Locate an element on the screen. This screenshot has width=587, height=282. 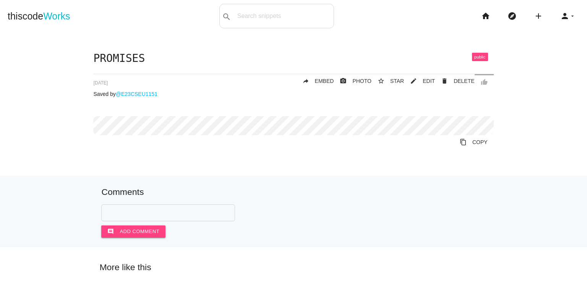
a: mode_editEDIT is located at coordinates (419, 81).